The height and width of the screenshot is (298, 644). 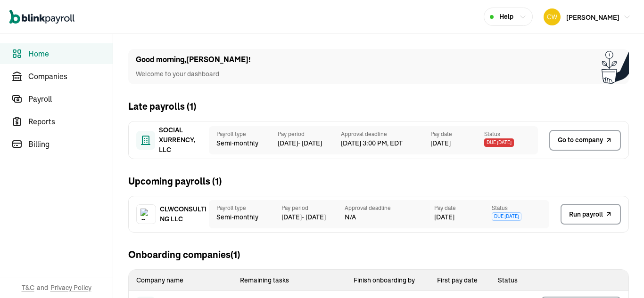 I want to click on span: Reports, so click(x=70, y=122).